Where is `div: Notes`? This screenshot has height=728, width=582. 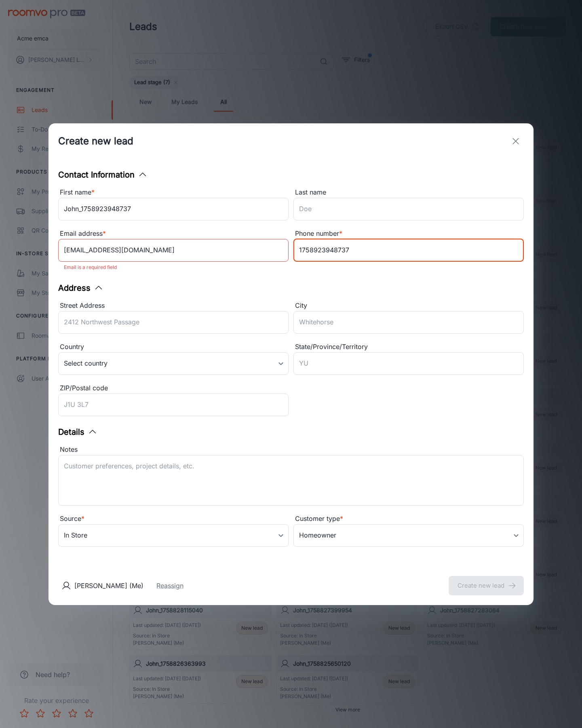 div: Notes is located at coordinates (291, 450).